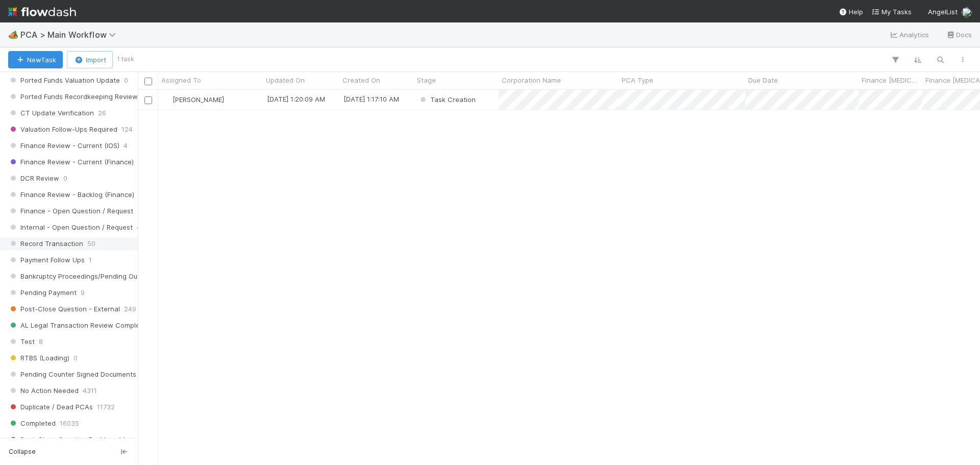  What do you see at coordinates (70, 211) in the screenshot?
I see `span: Finance - Open Question / Request` at bounding box center [70, 211].